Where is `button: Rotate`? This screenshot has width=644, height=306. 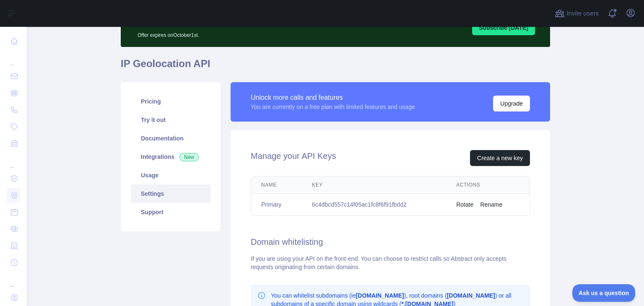 button: Rotate is located at coordinates (465, 204).